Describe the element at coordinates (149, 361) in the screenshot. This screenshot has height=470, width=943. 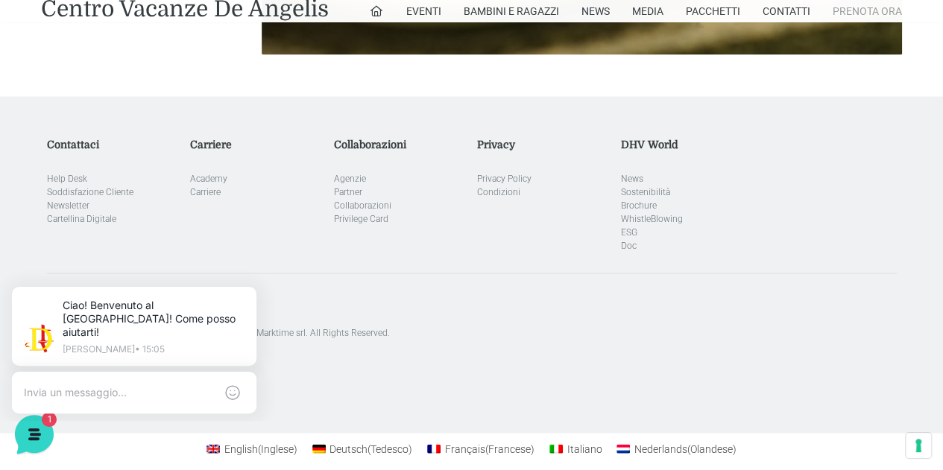
I see `p: Messaggi` at that location.